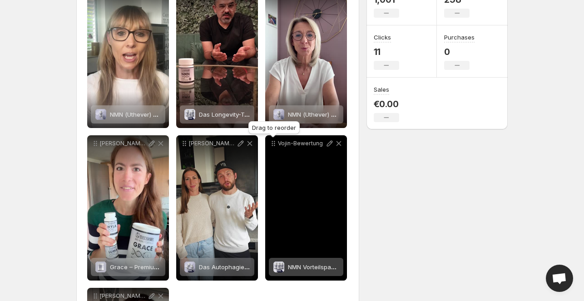 This screenshot has height=301, width=584. I want to click on p: €0.00, so click(387, 104).